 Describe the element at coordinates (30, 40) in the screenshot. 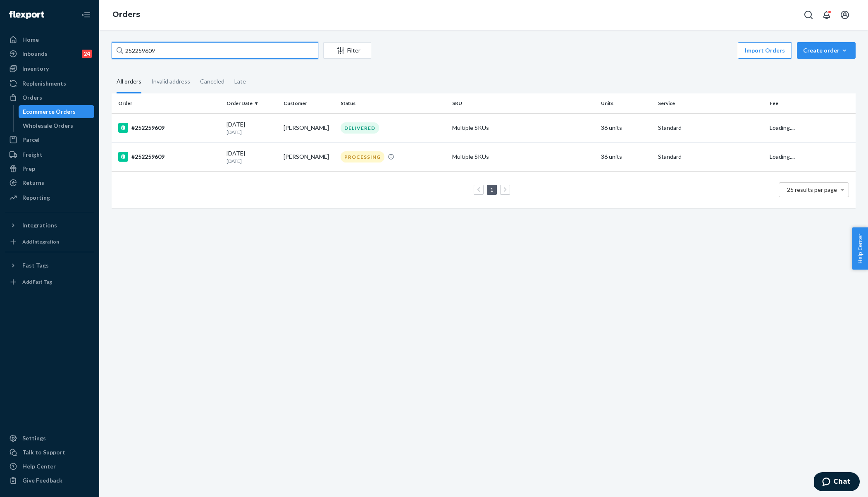

I see `div: Home` at that location.